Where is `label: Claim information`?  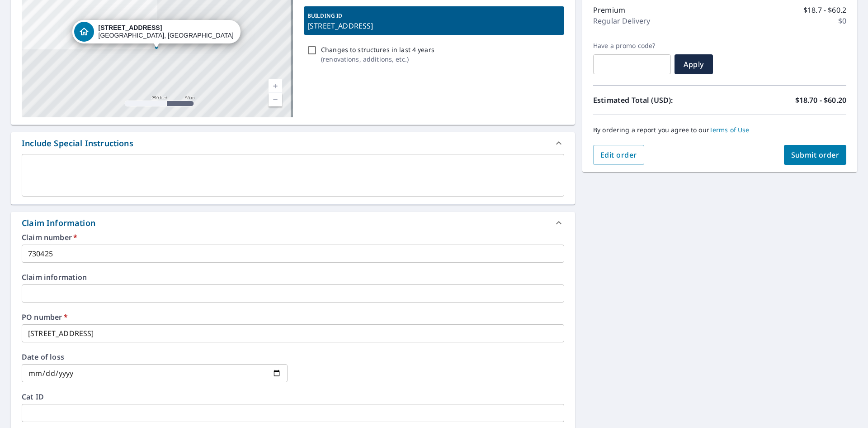
label: Claim information is located at coordinates (293, 277).